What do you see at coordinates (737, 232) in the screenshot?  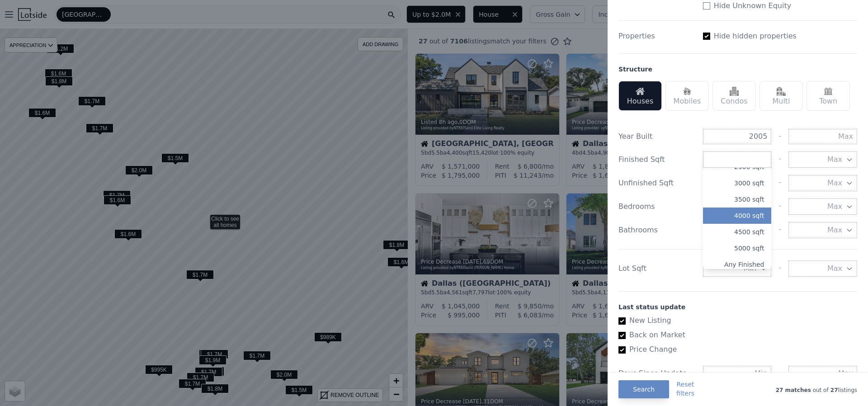 I see `button: 4500 sqft` at bounding box center [737, 232].